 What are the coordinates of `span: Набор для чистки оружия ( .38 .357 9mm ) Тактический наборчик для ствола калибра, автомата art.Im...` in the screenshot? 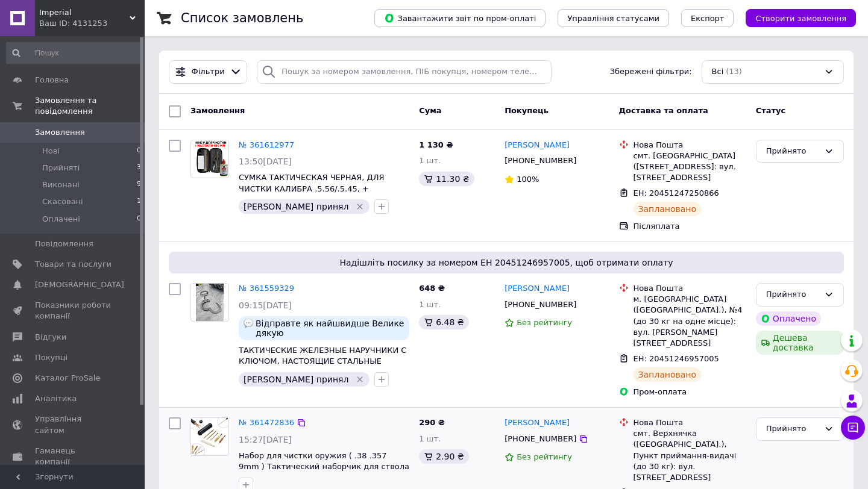 It's located at (324, 467).